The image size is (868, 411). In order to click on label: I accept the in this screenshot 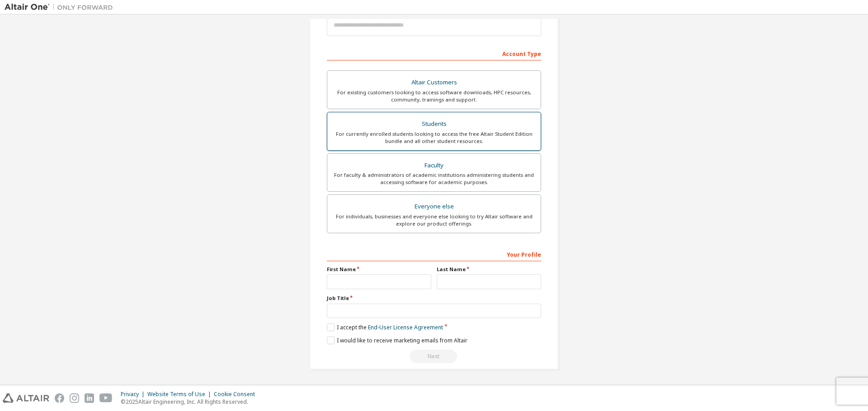, I will do `click(385, 328)`.